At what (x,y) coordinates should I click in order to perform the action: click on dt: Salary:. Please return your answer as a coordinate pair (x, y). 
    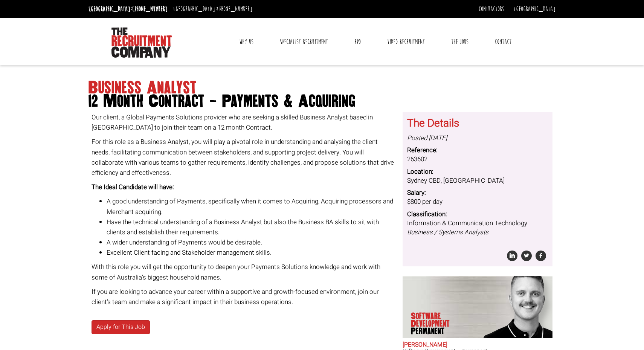
    Looking at the image, I should click on (478, 193).